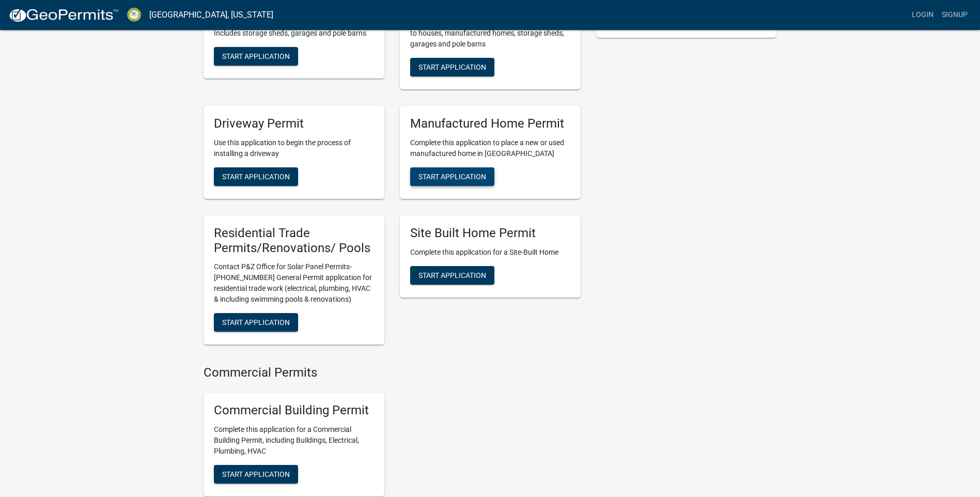  Describe the element at coordinates (294, 123) in the screenshot. I see `h5: Driveway Permit` at that location.